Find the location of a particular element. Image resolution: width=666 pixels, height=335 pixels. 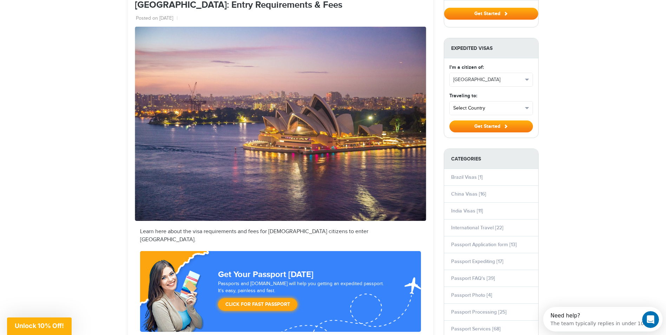

a: Passport Photo [4] is located at coordinates (471, 295).